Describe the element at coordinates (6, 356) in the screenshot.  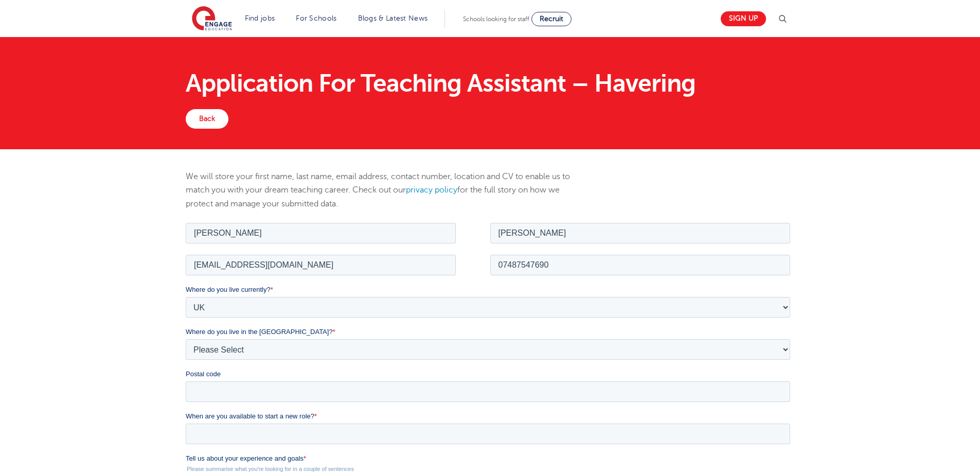
I see `input: Subscribe to updates from Engage` at that location.